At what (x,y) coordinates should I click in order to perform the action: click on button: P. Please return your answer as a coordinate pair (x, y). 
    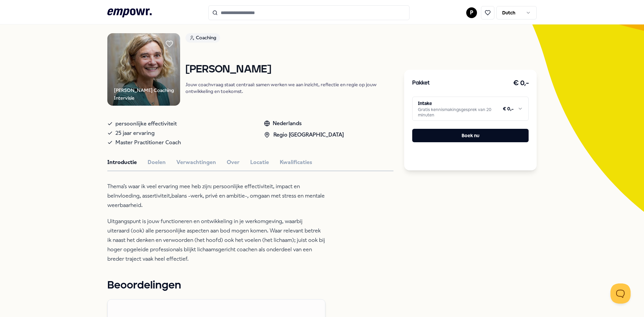
    Looking at the image, I should click on (472, 13).